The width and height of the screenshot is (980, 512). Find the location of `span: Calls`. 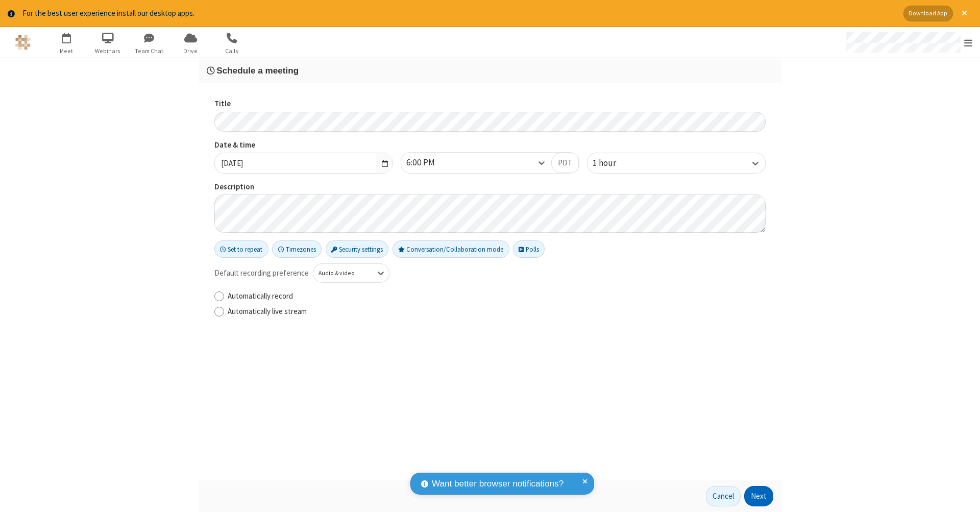

span: Calls is located at coordinates (232, 51).